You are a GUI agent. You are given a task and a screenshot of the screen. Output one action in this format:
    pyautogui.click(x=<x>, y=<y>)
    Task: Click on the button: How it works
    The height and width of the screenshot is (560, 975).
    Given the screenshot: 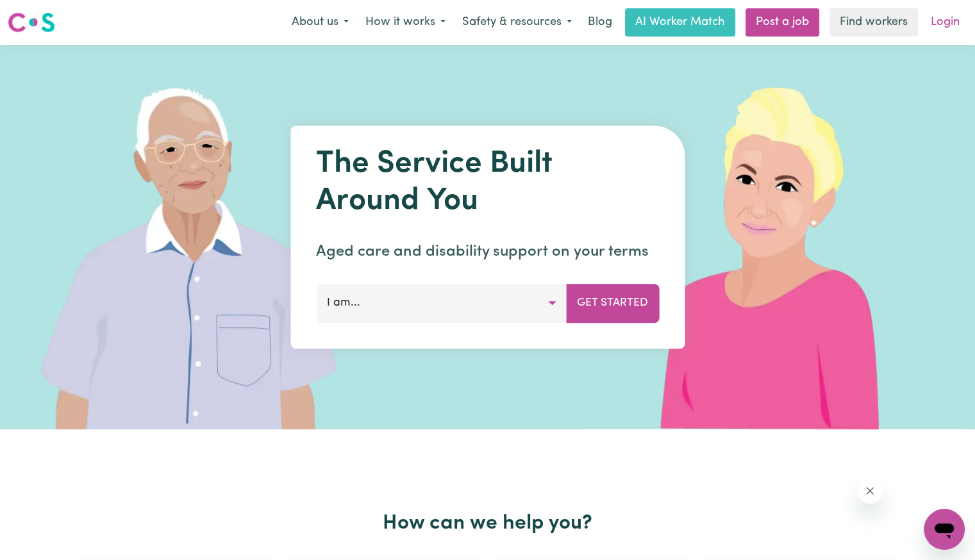 What is the action you would take?
    pyautogui.click(x=405, y=22)
    